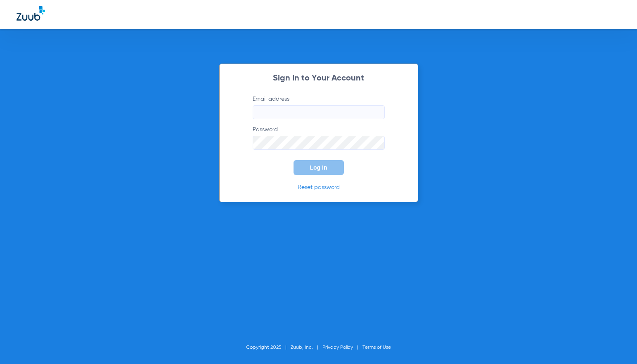 The height and width of the screenshot is (364, 637). What do you see at coordinates (318, 167) in the screenshot?
I see `span: Log In` at bounding box center [318, 167].